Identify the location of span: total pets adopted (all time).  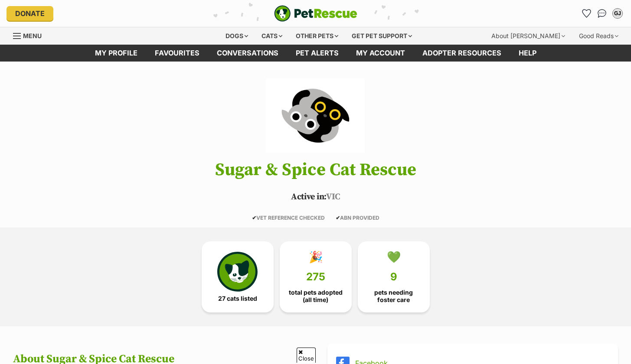
(316, 296).